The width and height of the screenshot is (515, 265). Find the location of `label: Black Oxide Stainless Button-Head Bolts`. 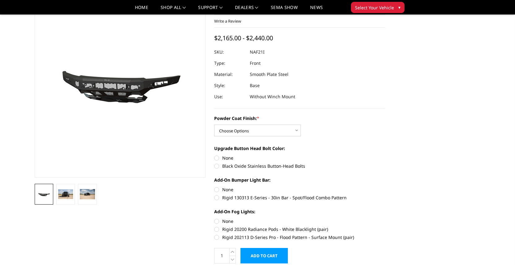

label: Black Oxide Stainless Button-Head Bolts is located at coordinates (299, 166).